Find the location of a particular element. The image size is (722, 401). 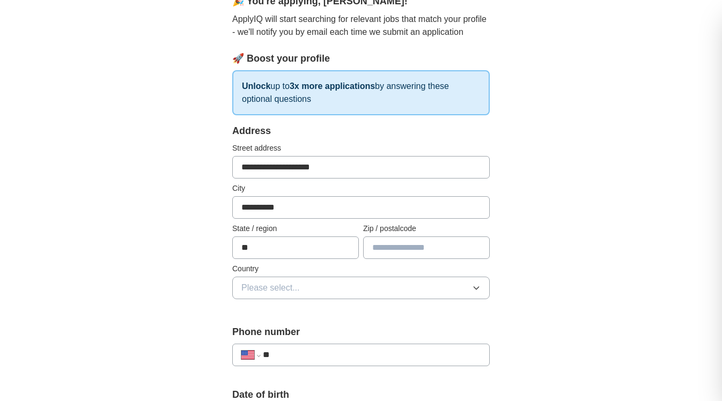

label: Zip / postalcode is located at coordinates (426, 228).